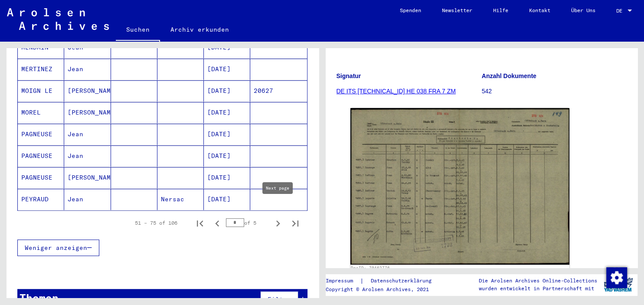 Image resolution: width=644 pixels, height=305 pixels. Describe the element at coordinates (200, 29) in the screenshot. I see `a: Archiv erkunden` at that location.